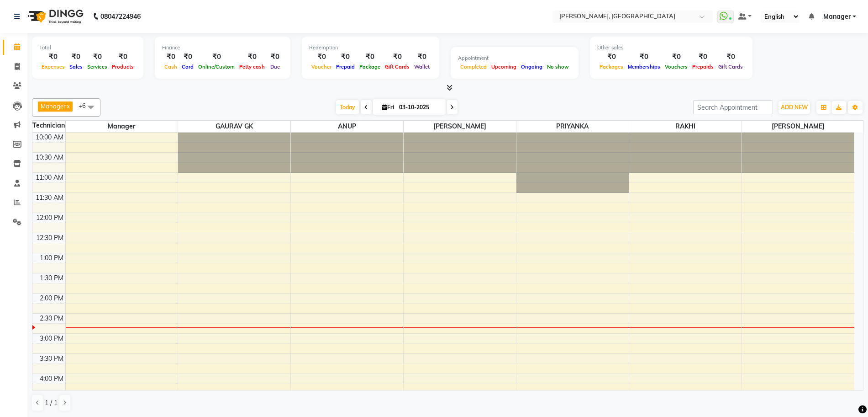 The width and height of the screenshot is (868, 417). Describe the element at coordinates (53, 67) in the screenshot. I see `span: Expenses` at that location.